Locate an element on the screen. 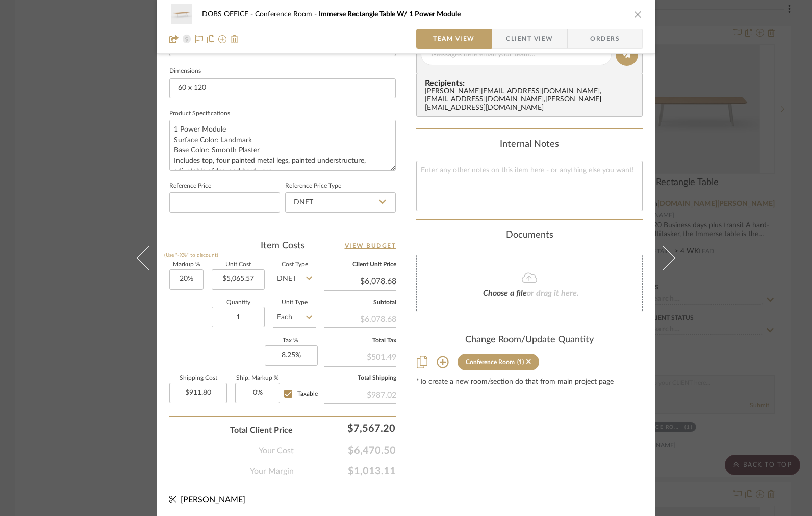 The width and height of the screenshot is (812, 516). div: *To create a new room/section do that from main project page is located at coordinates (529, 382).